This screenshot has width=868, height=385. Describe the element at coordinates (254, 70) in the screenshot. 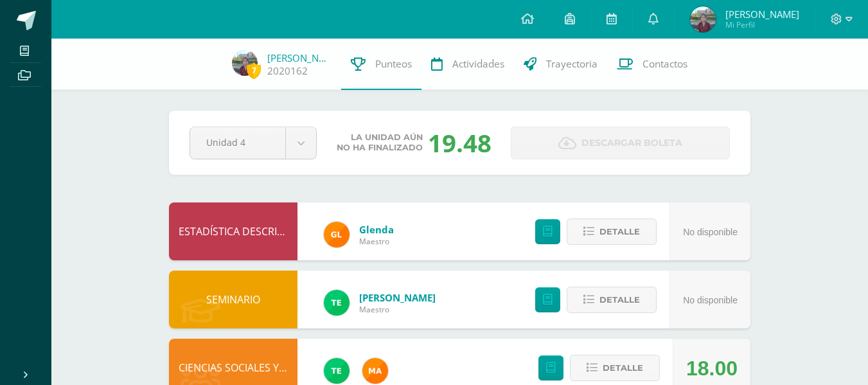

I see `span: 7` at that location.